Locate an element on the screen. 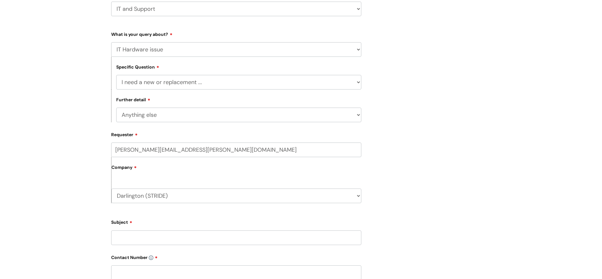 Image resolution: width=602 pixels, height=279 pixels. label: Specific Question is located at coordinates (138, 67).